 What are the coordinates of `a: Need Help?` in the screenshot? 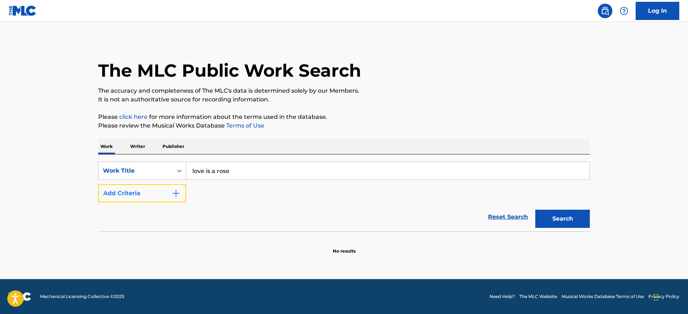 It's located at (502, 297).